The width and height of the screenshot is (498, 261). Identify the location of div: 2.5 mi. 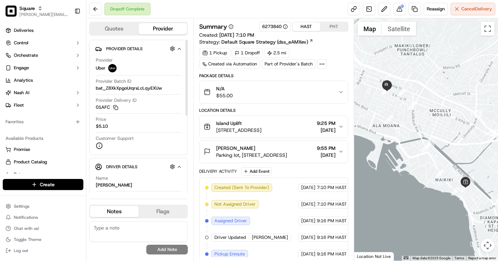
(277, 53).